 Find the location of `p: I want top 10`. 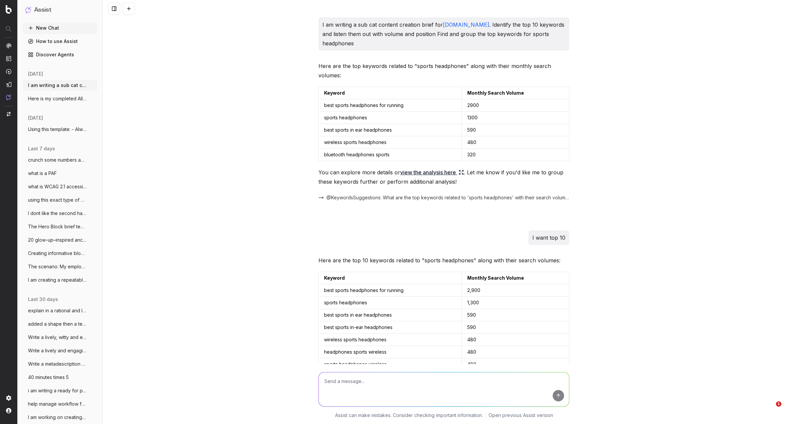

p: I want top 10 is located at coordinates (549, 238).